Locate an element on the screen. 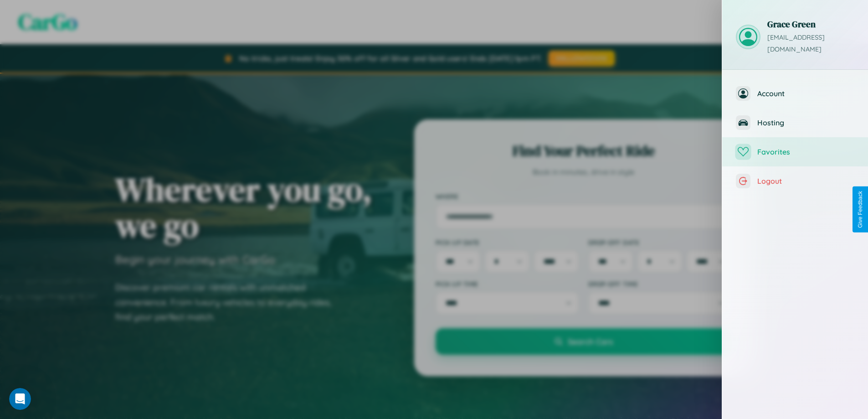 This screenshot has height=419, width=868. button: Account is located at coordinates (795, 93).